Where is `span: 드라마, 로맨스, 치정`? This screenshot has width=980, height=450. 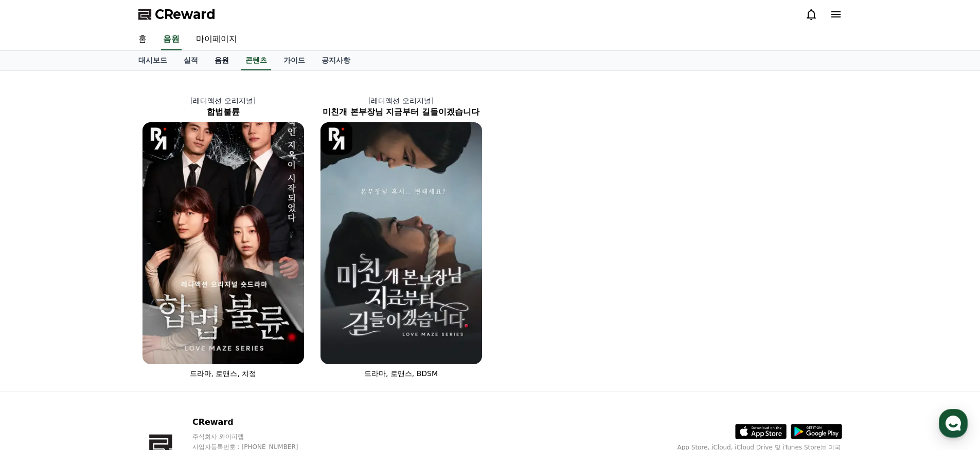
span: 드라마, 로맨스, 치정 is located at coordinates (223, 373).